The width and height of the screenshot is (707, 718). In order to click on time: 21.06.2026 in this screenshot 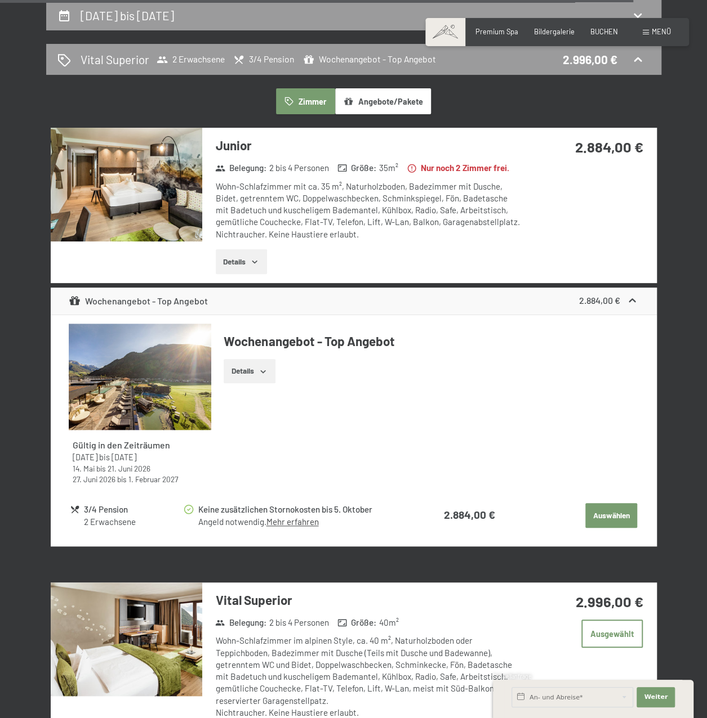, I will do `click(129, 468)`.